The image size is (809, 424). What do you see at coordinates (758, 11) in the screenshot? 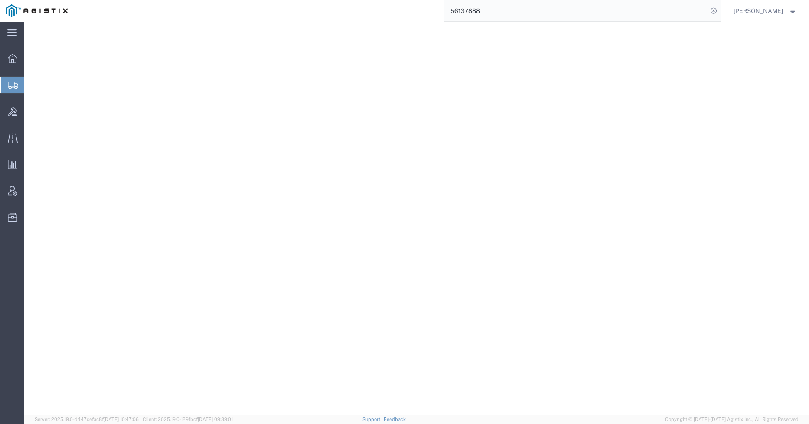
I see `span: Andrew Wacyra` at bounding box center [758, 11].